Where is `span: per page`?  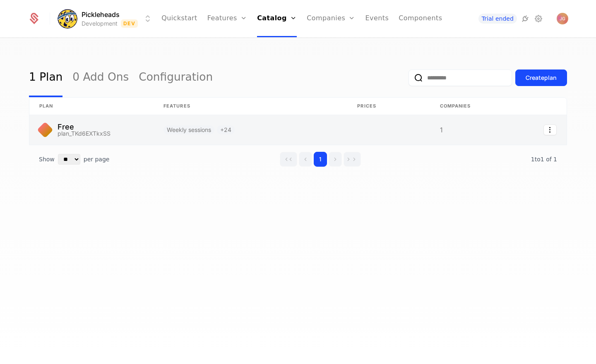 span: per page is located at coordinates (96, 159).